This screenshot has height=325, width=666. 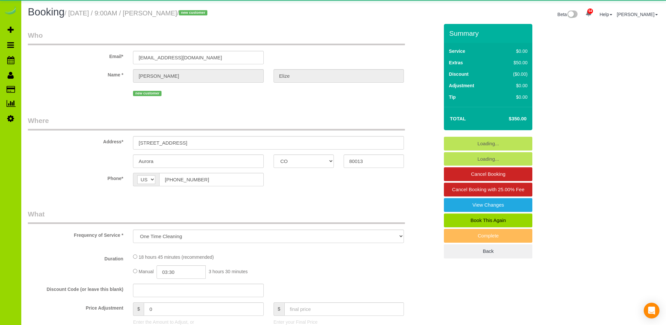 I want to click on label: Tip, so click(x=452, y=97).